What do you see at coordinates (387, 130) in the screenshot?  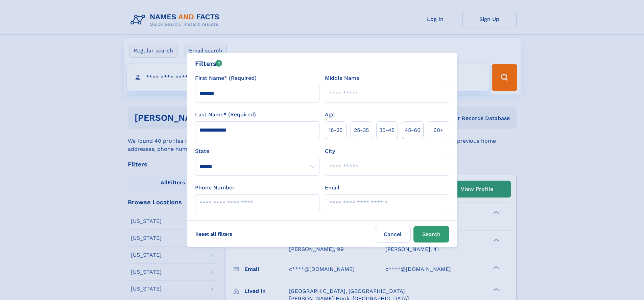 I see `span: 35‑45` at bounding box center [387, 130].